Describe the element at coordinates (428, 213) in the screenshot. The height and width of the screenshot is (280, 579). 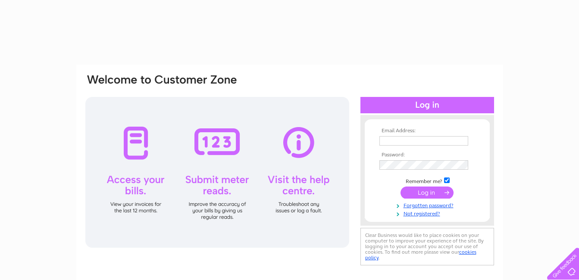
I see `a: Not registered?` at that location.